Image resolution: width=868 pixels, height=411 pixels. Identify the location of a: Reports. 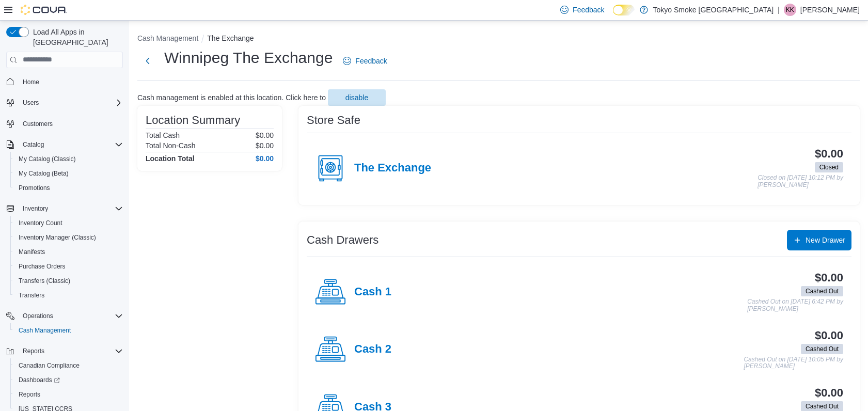
(29, 394).